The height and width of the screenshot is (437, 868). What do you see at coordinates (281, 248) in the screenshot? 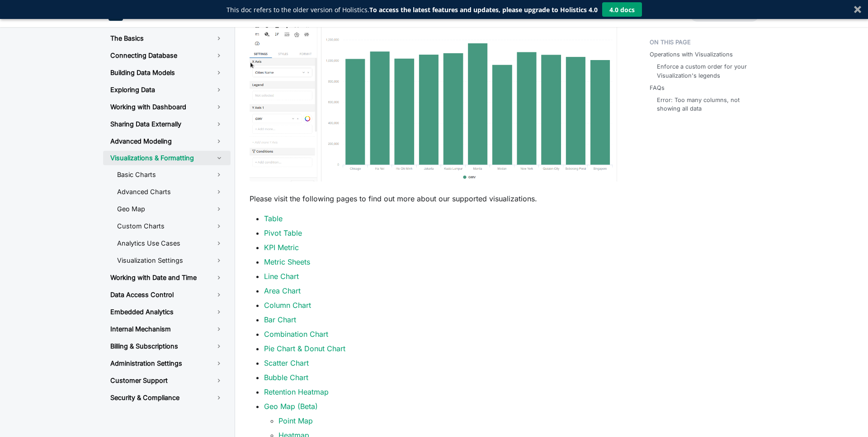
I see `a: KPI Metric` at bounding box center [281, 248].